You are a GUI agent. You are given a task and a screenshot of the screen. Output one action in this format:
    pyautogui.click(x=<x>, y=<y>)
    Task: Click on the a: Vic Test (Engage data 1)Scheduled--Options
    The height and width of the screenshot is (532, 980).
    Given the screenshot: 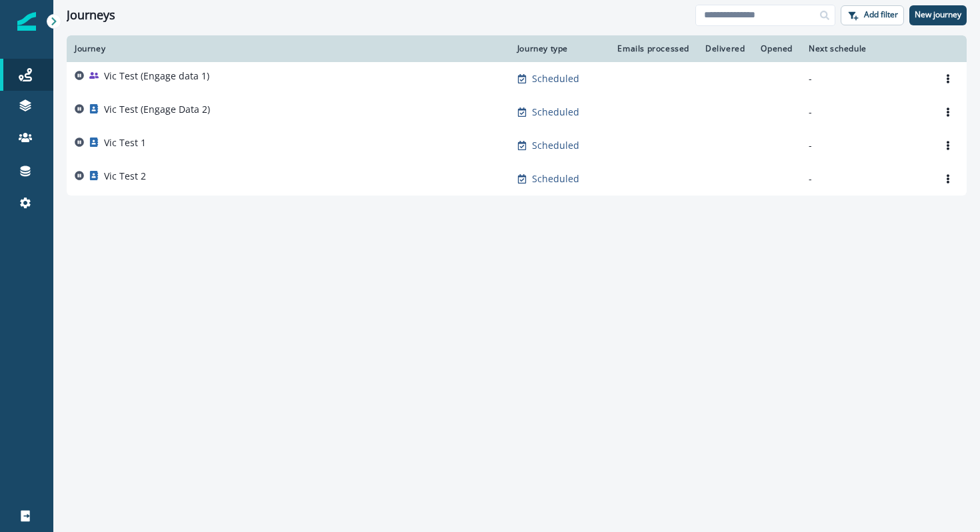 What is the action you would take?
    pyautogui.click(x=517, y=78)
    